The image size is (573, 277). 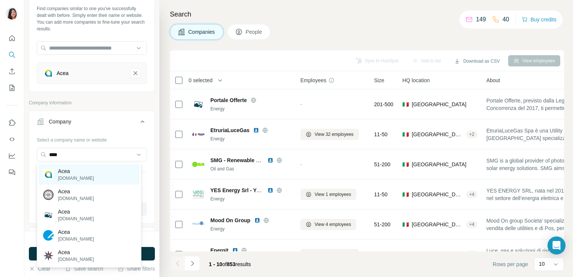 What do you see at coordinates (60, 122) in the screenshot?
I see `div: Company` at bounding box center [60, 122].